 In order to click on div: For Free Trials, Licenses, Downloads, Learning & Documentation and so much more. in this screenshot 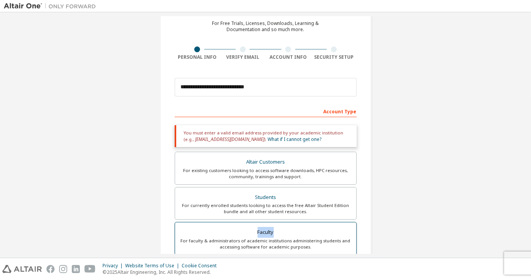, I will do `click(266, 27)`.